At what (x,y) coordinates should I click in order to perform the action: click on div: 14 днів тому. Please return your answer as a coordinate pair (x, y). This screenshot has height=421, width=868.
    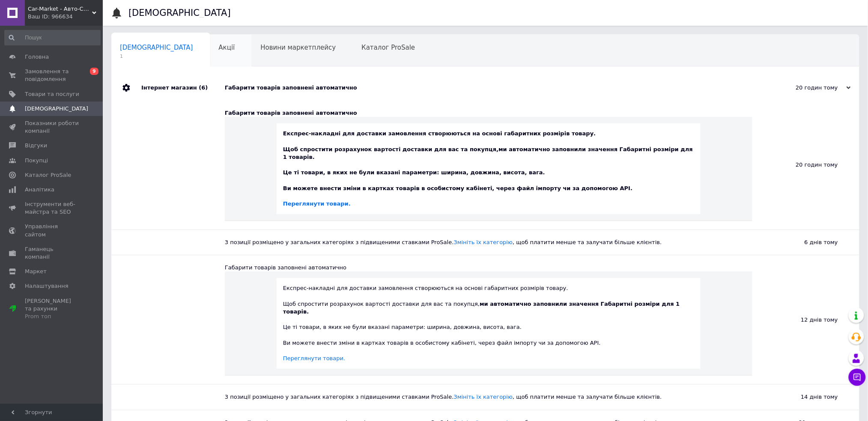
    Looking at the image, I should click on (806, 397).